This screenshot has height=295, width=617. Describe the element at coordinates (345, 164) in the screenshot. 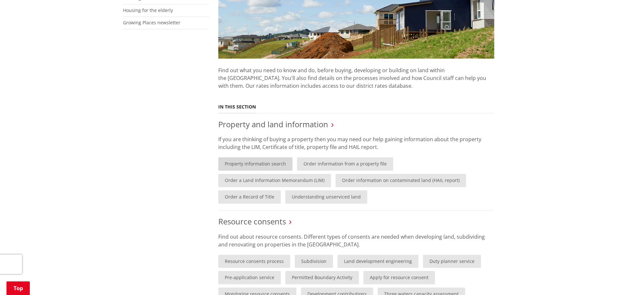

I see `a: Order information from a property file` at that location.